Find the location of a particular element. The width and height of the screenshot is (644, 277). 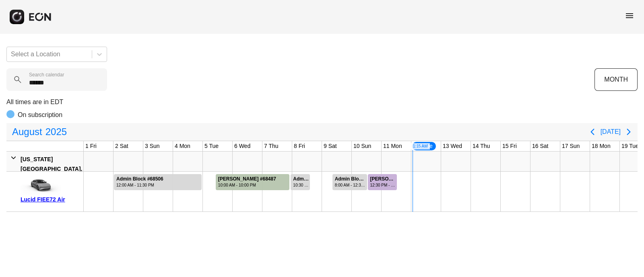

img: car is located at coordinates (41, 185).